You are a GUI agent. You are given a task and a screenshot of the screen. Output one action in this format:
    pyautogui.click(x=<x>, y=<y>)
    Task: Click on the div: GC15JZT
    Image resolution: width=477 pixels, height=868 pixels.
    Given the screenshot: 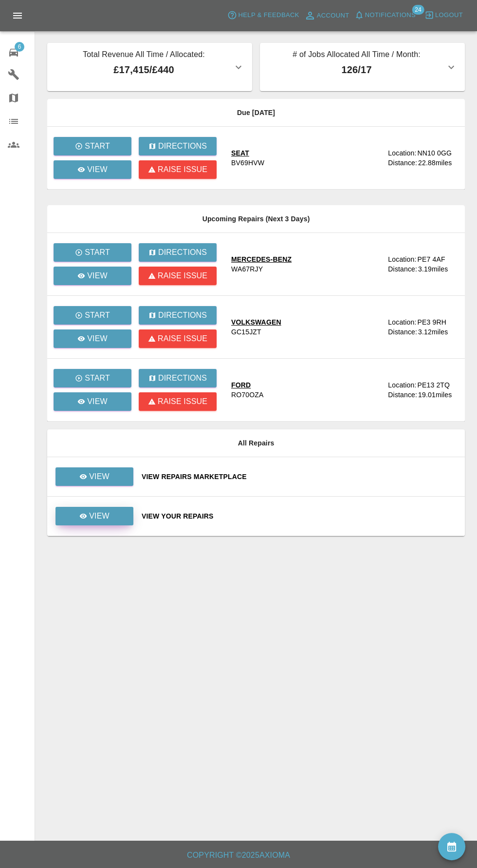 What is the action you would take?
    pyautogui.click(x=247, y=332)
    